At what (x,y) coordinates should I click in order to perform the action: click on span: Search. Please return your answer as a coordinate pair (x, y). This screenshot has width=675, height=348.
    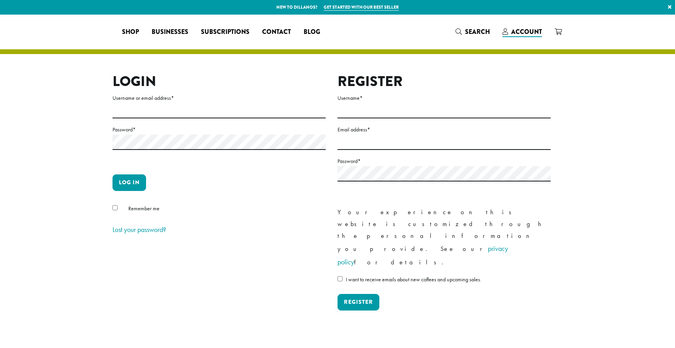
    Looking at the image, I should click on (477, 32).